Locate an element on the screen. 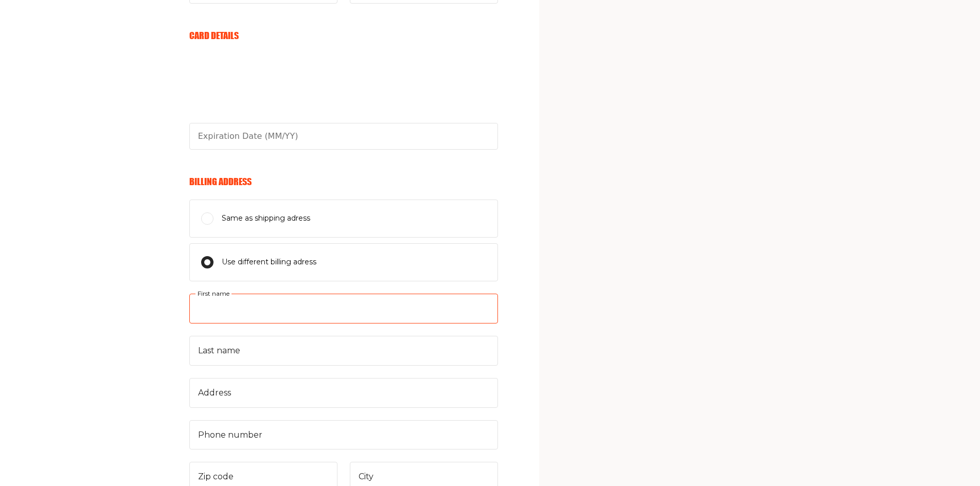 This screenshot has height=486, width=980. input: Last name is located at coordinates (343, 351).